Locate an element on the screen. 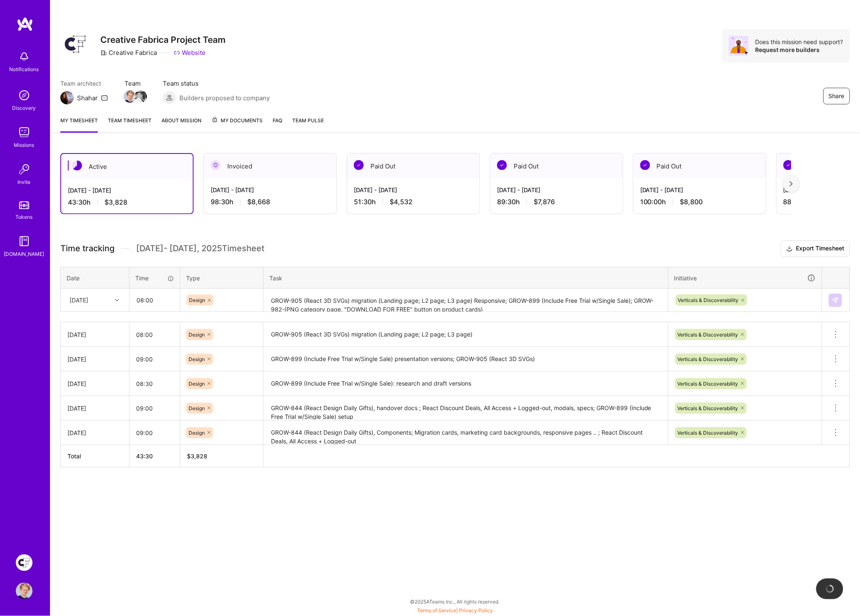 Image resolution: width=860 pixels, height=616 pixels. span: $7,876 is located at coordinates (544, 202).